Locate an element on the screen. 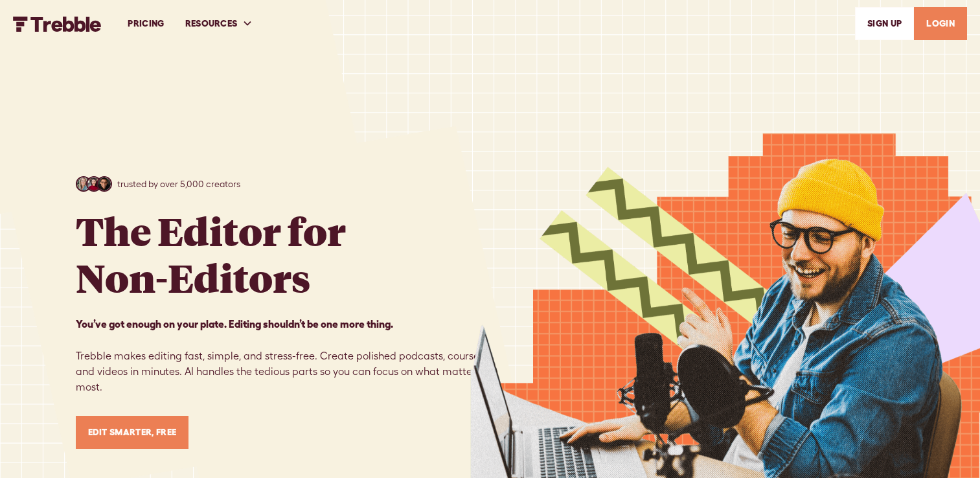 The width and height of the screenshot is (980, 478). a: PRICING is located at coordinates (146, 24).